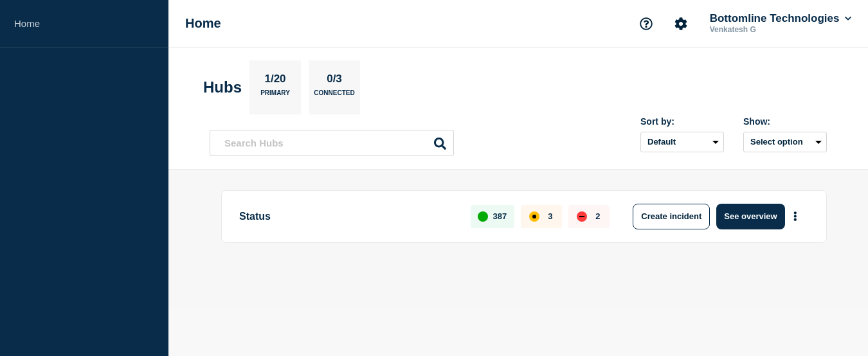  Describe the element at coordinates (582, 216) in the screenshot. I see `div: down` at that location.